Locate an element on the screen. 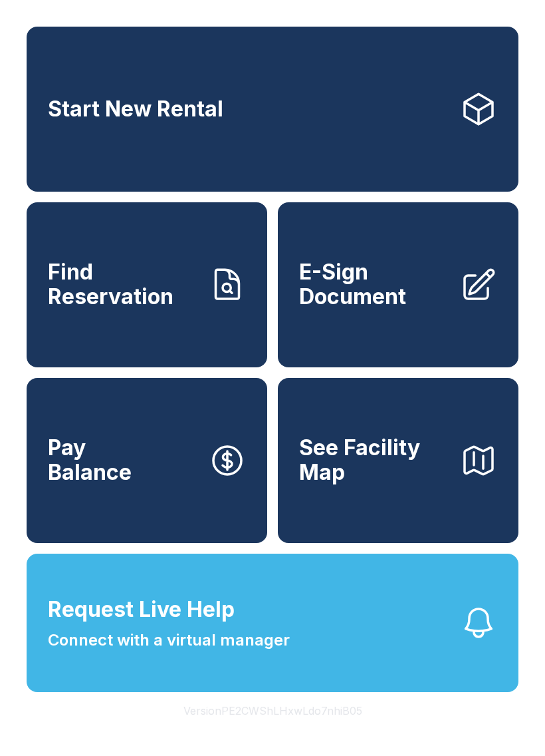 This screenshot has width=545, height=756. span: Connect with a virtual manager is located at coordinates (169, 640).